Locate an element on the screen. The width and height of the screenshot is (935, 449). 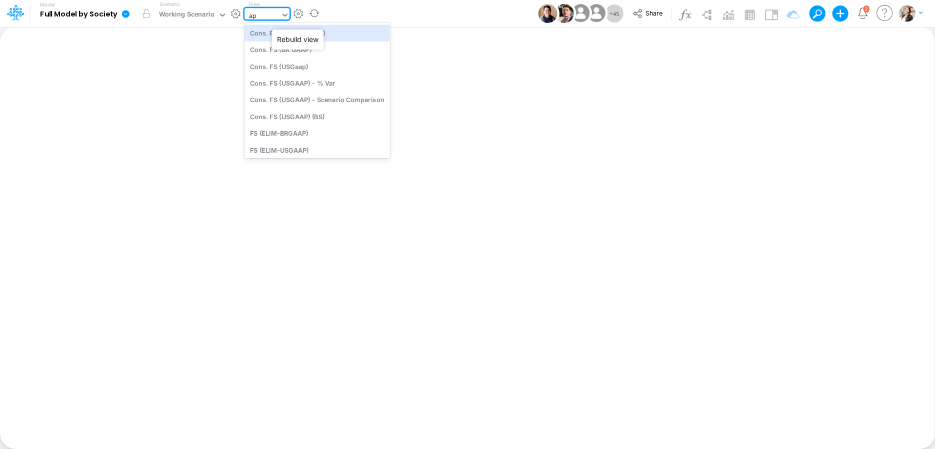
span: Share is located at coordinates (654, 13).